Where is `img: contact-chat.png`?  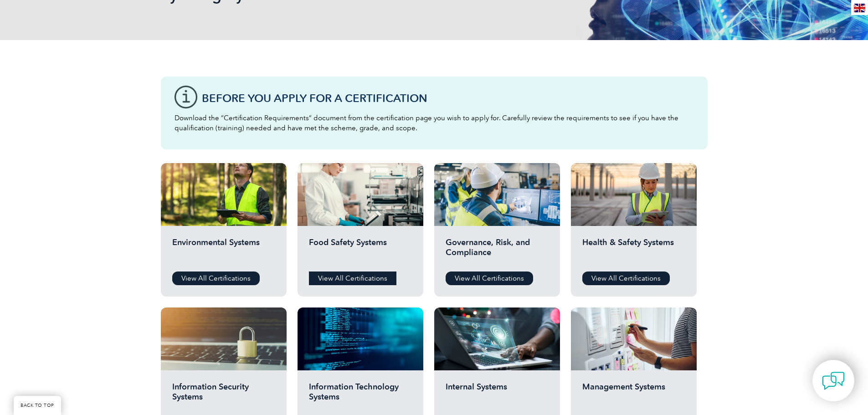 img: contact-chat.png is located at coordinates (833, 380).